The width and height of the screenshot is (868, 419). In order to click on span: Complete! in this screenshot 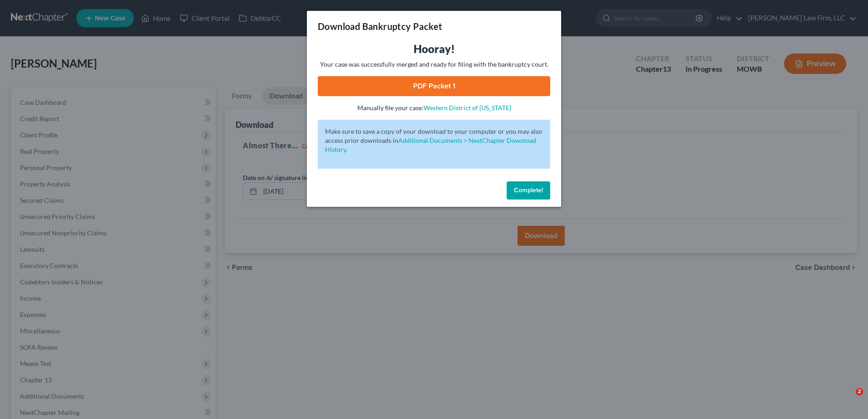, I will do `click(528, 190)`.